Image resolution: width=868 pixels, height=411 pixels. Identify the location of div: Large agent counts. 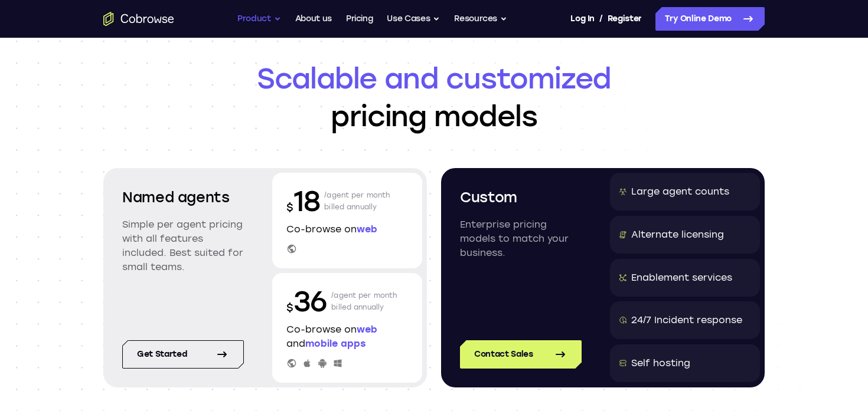
(680, 192).